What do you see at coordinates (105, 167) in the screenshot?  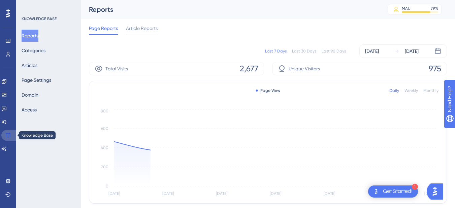 I see `tspan: 200` at bounding box center [105, 167].